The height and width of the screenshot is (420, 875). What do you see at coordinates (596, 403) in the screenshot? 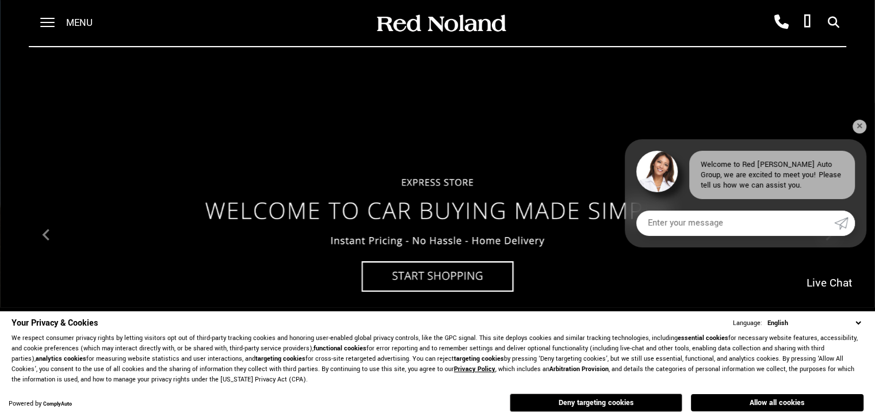
I see `button: Deny targeting cookies` at bounding box center [596, 403].